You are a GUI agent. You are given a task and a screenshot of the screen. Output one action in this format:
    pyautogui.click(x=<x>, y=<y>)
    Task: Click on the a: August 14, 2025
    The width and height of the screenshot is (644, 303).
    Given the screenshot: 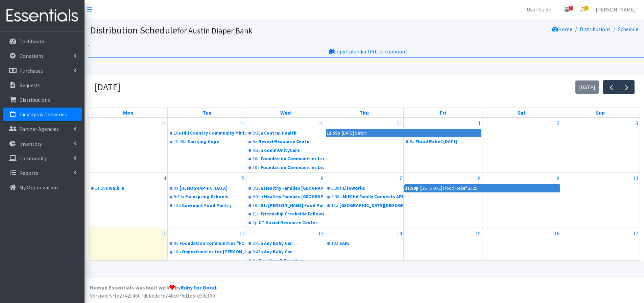 What is the action you would take?
    pyautogui.click(x=399, y=233)
    